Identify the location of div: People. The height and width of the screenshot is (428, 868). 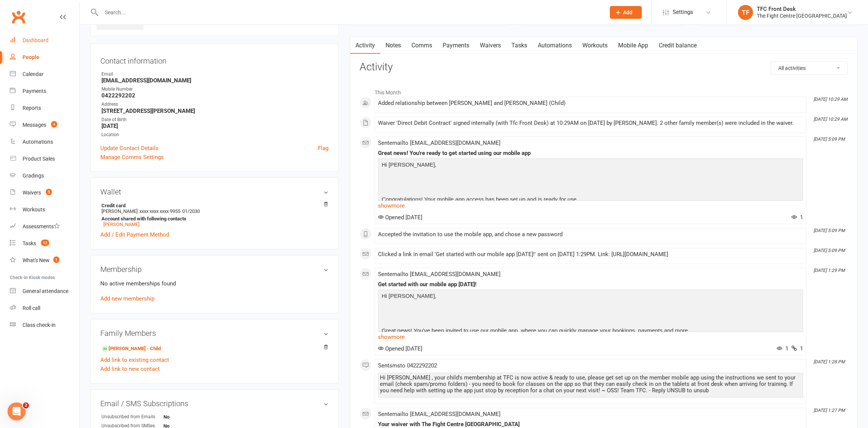
(31, 57).